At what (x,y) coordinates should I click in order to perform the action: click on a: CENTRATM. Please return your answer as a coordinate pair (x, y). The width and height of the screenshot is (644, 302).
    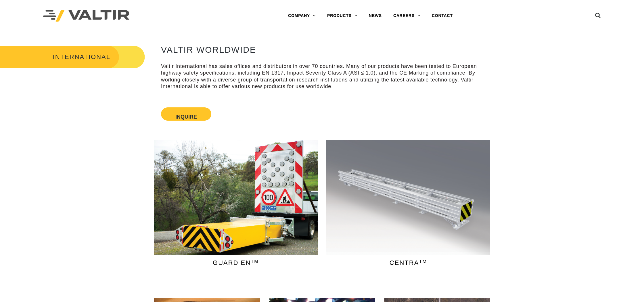
    Looking at the image, I should click on (408, 265).